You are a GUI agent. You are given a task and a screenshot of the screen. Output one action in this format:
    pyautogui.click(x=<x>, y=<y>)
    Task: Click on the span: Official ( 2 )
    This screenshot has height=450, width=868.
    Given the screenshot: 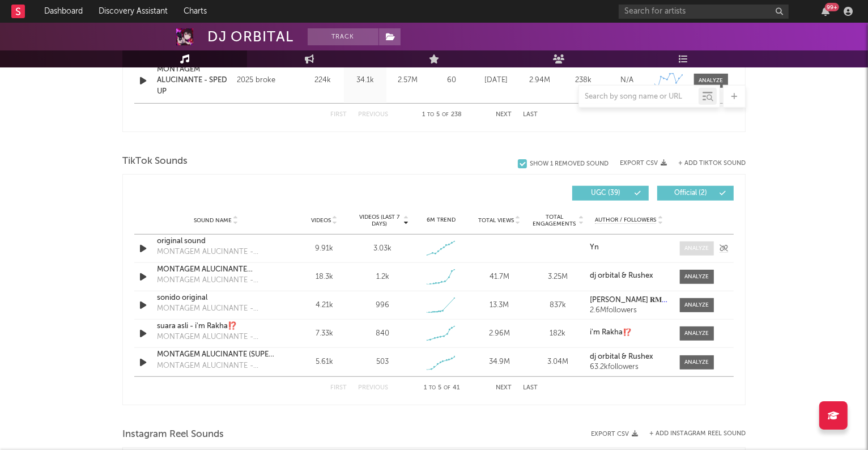 What is the action you would take?
    pyautogui.click(x=691, y=193)
    